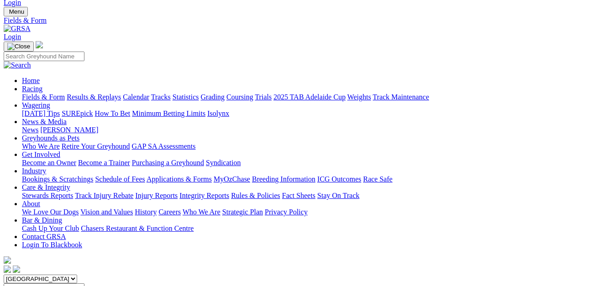  I want to click on a: Statistics, so click(186, 97).